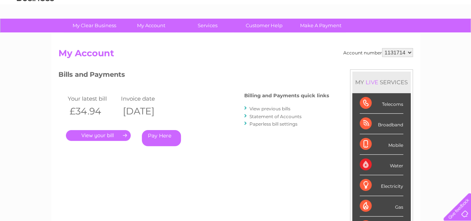 The width and height of the screenshot is (471, 221). Describe the element at coordinates (35, 31) in the screenshot. I see `img: logo.png` at that location.